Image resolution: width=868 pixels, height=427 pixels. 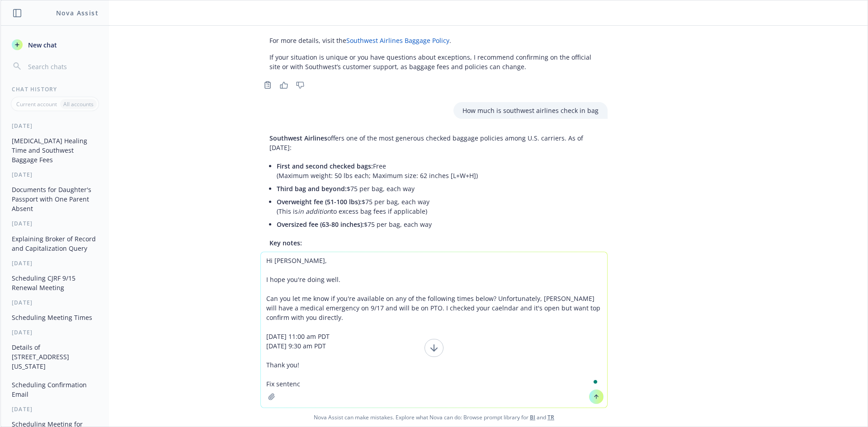 What do you see at coordinates (533, 417) in the screenshot?
I see `a: BI` at bounding box center [533, 417].